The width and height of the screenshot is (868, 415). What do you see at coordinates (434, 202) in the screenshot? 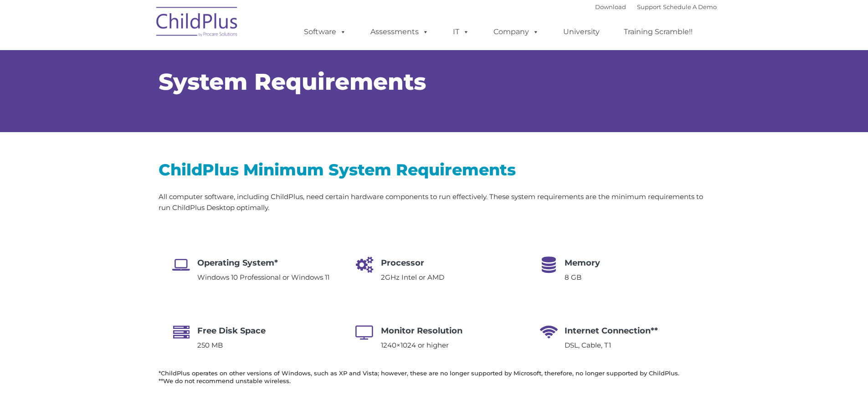
I see `p: All computer software, including ChildPlus, need certain hardware components to run effectively. ...` at bounding box center [434, 202].